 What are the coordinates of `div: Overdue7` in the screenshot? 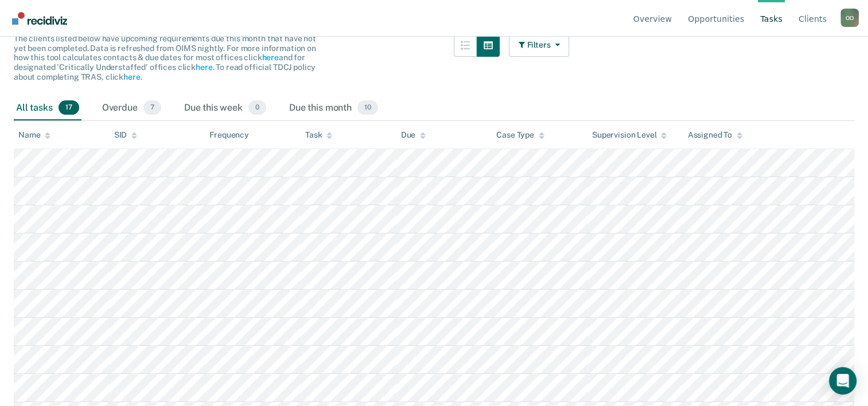 It's located at (132, 108).